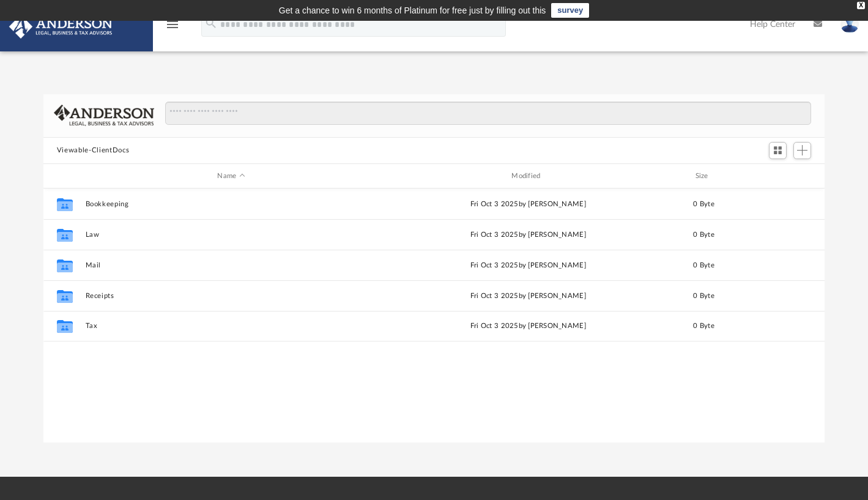 Image resolution: width=868 pixels, height=500 pixels. What do you see at coordinates (231, 234) in the screenshot?
I see `button: Law` at bounding box center [231, 234].